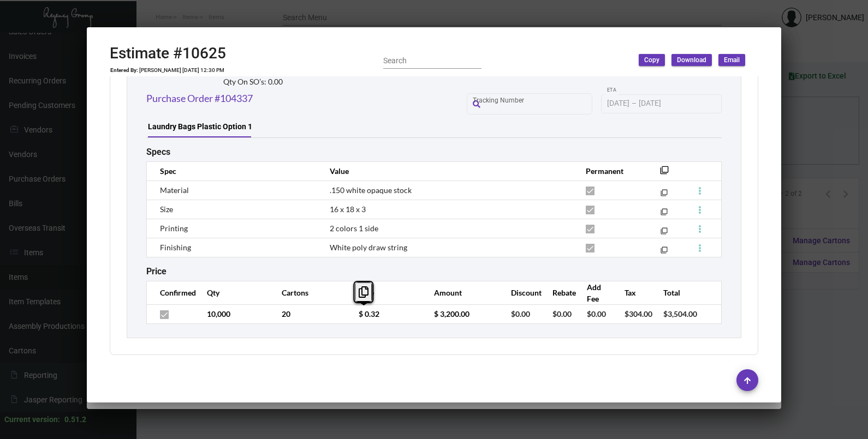 This screenshot has height=439, width=868. Describe the element at coordinates (348, 209) in the screenshot. I see `span: 16 x 18 x 3` at that location.